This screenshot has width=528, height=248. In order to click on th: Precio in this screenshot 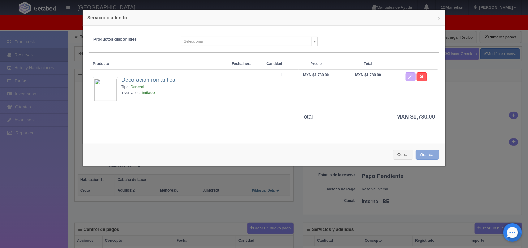, I will do `click(316, 64)`.